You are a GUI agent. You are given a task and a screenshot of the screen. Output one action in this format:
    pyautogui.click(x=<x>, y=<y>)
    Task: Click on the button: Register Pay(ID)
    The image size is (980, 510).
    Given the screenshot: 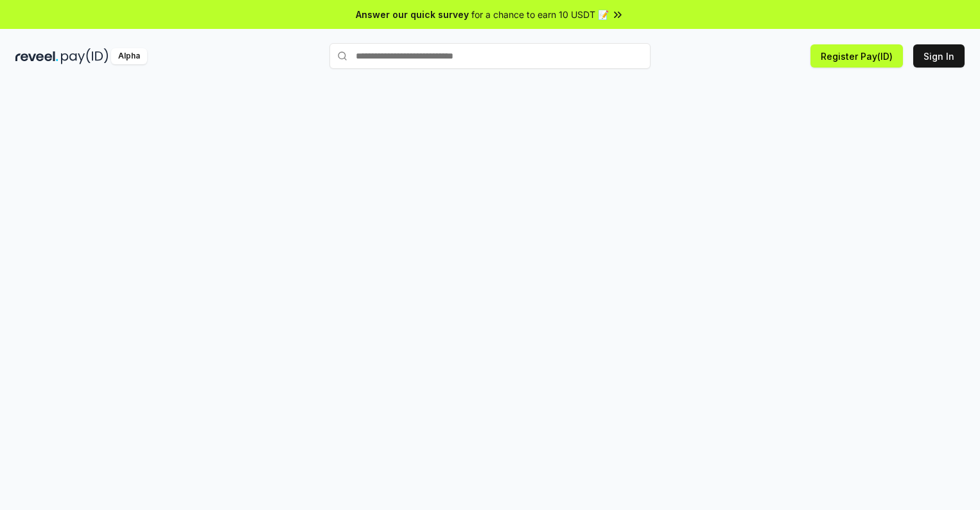 What is the action you would take?
    pyautogui.click(x=857, y=55)
    